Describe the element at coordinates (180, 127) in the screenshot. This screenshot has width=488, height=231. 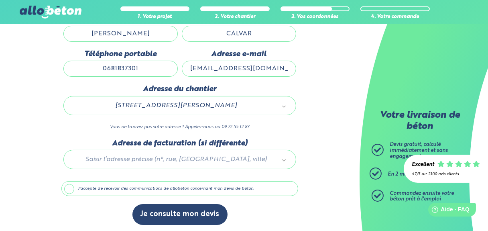
I see `p: Vous ne trouvez pas votre adresse ? Appelez-nous au 09 72 55 12 83` at that location.